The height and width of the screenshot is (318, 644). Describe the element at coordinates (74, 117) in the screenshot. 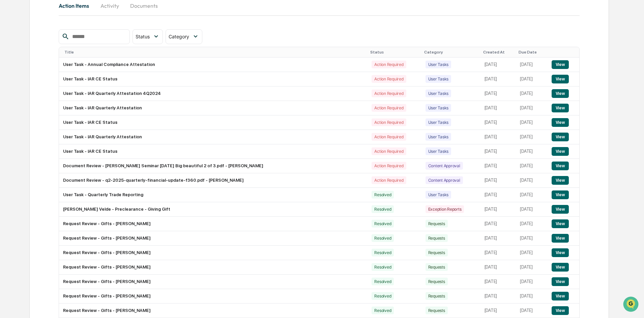

I see `span: Pylon` at that location.